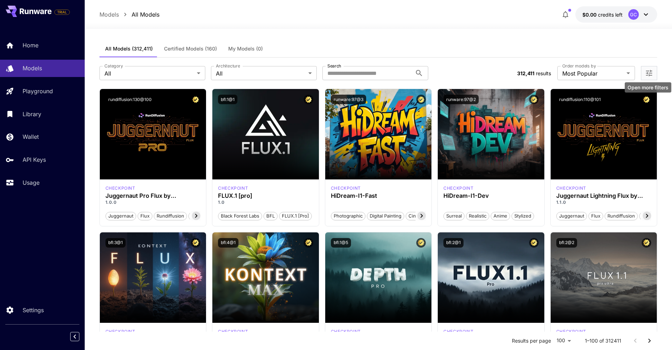 This screenshot has width=672, height=350. I want to click on span: rundiffusion, so click(621, 216).